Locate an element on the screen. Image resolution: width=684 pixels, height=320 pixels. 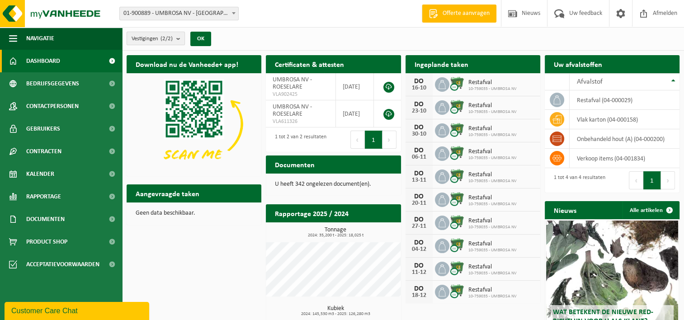
a: Bekijk rapportage is located at coordinates (367, 231).